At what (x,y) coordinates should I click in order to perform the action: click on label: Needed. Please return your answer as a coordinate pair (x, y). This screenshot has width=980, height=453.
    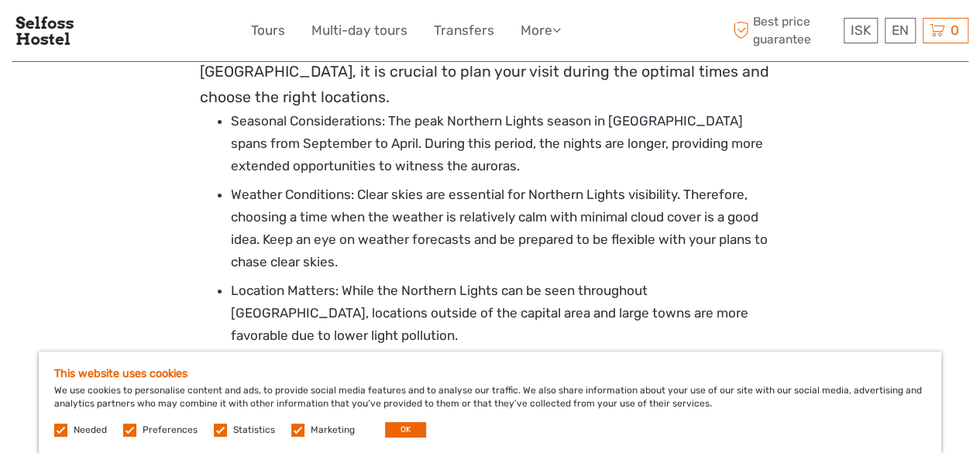
    Looking at the image, I should click on (90, 430).